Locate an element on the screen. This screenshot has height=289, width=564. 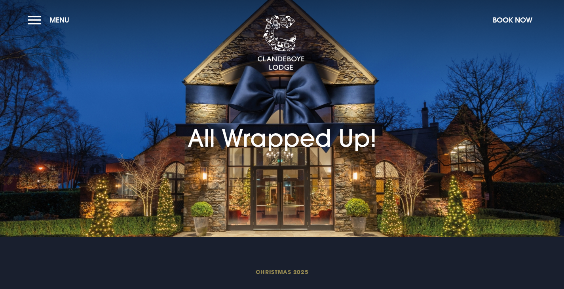
button: Book Now is located at coordinates (513, 20).